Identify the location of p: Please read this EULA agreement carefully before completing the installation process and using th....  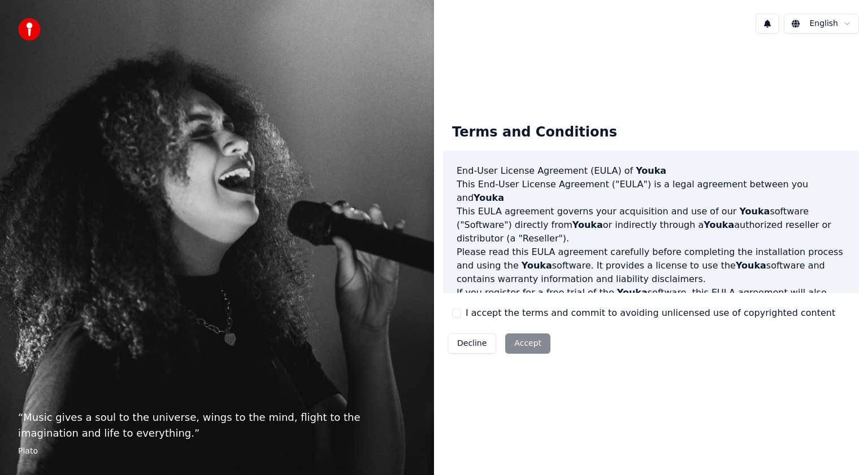
(651, 266).